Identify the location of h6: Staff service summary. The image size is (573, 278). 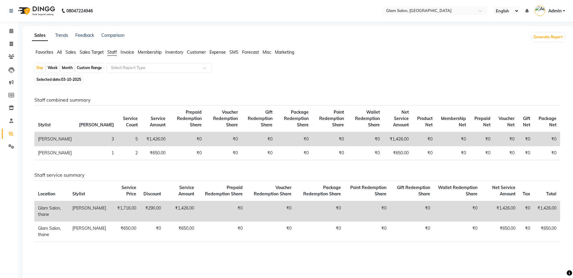
(297, 175).